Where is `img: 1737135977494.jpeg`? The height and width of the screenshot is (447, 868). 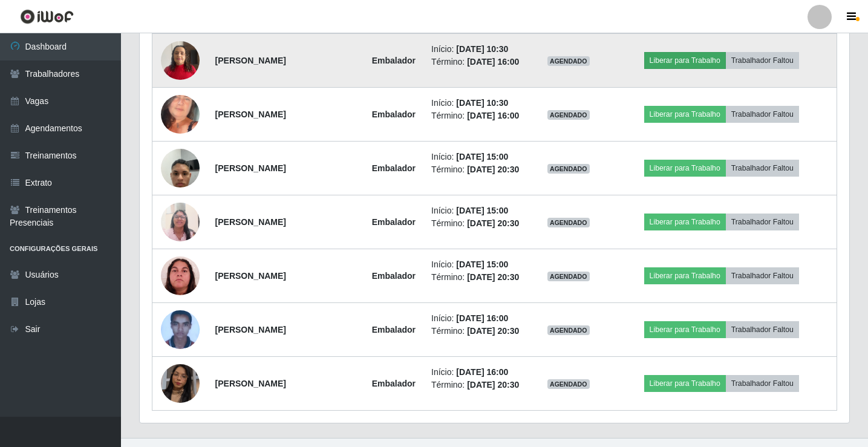
img: 1737135977494.jpeg is located at coordinates (180, 60).